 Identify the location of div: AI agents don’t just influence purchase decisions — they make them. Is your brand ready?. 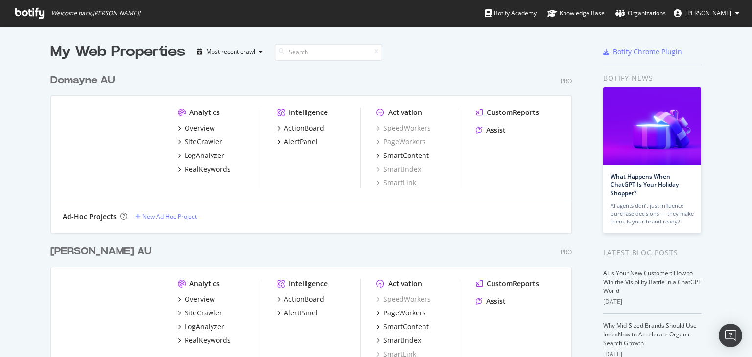
(652, 214).